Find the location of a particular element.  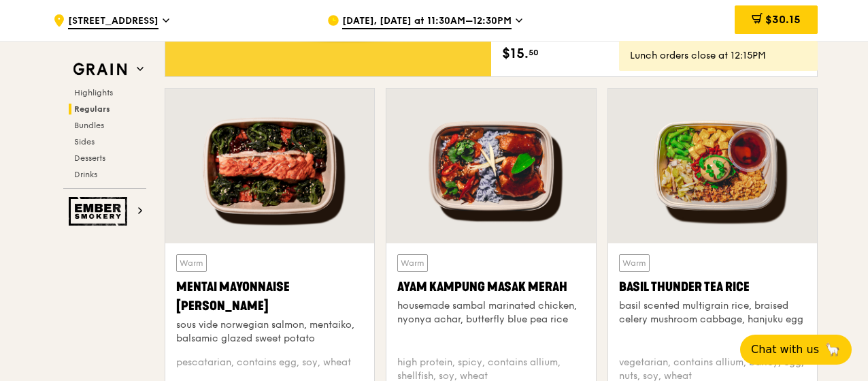

span: Bundles is located at coordinates (89, 126).